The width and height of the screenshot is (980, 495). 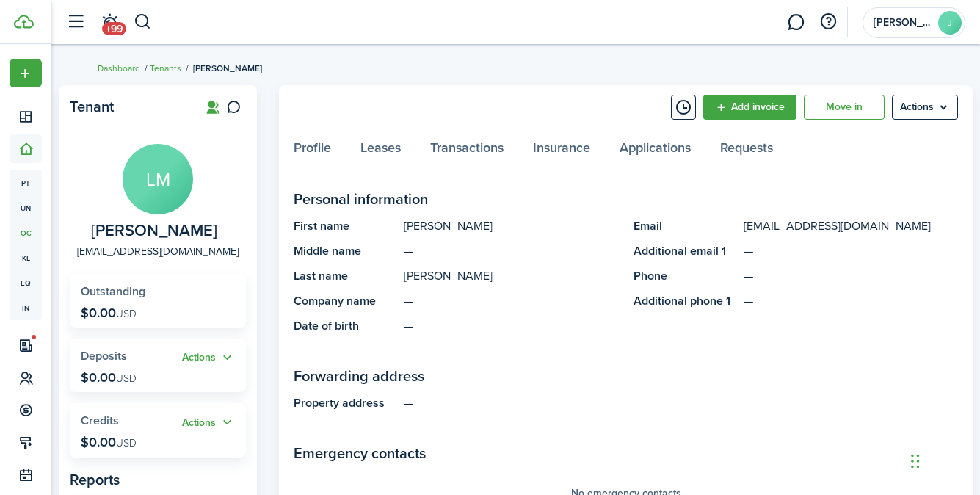 What do you see at coordinates (155, 231) in the screenshot?
I see `span: Larry Munoz` at bounding box center [155, 231].